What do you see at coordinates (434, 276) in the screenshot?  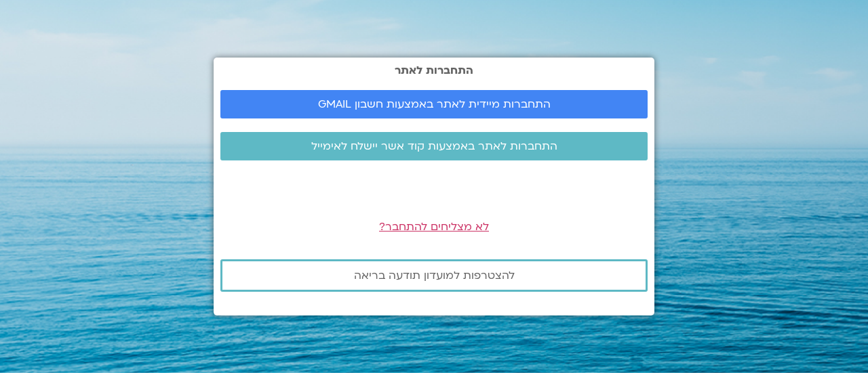 I see `span: להצטרפות למועדון תודעה בריאה` at bounding box center [434, 276].